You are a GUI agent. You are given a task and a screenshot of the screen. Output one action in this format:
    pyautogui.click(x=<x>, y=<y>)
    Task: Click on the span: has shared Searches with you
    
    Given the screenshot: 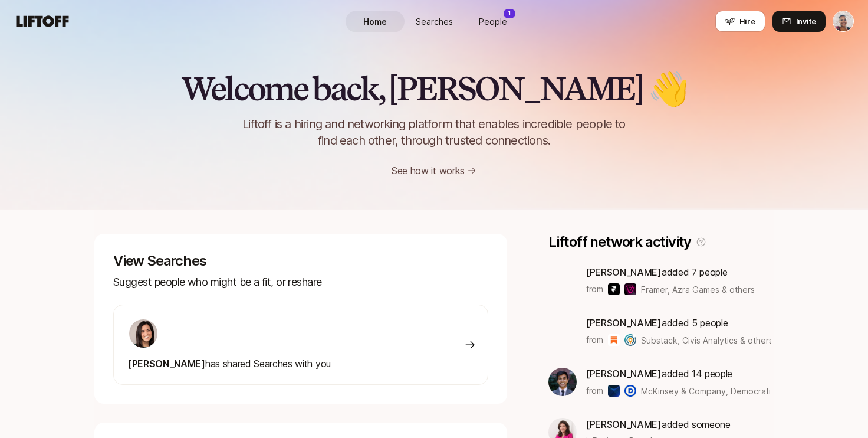 What is the action you would take?
    pyautogui.click(x=229, y=363)
    